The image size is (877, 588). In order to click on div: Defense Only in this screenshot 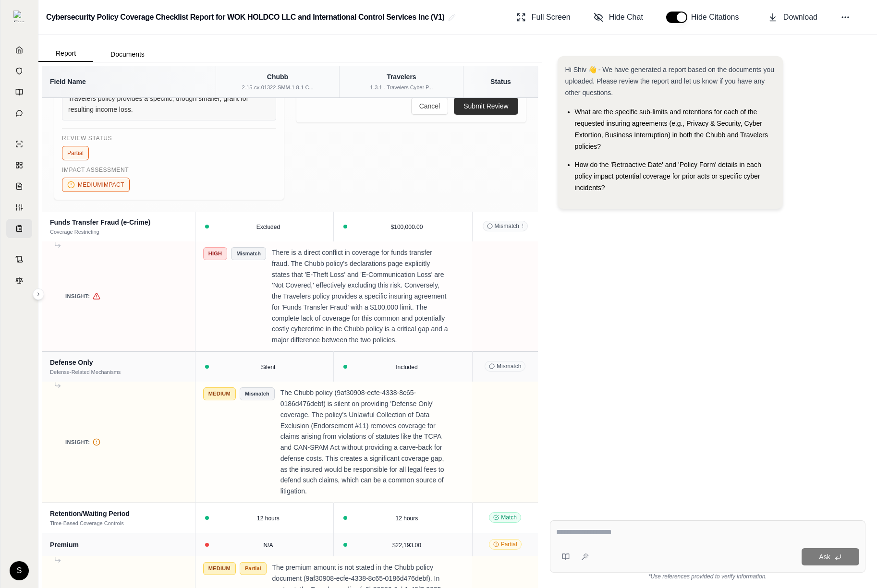, I will do `click(119, 363)`.